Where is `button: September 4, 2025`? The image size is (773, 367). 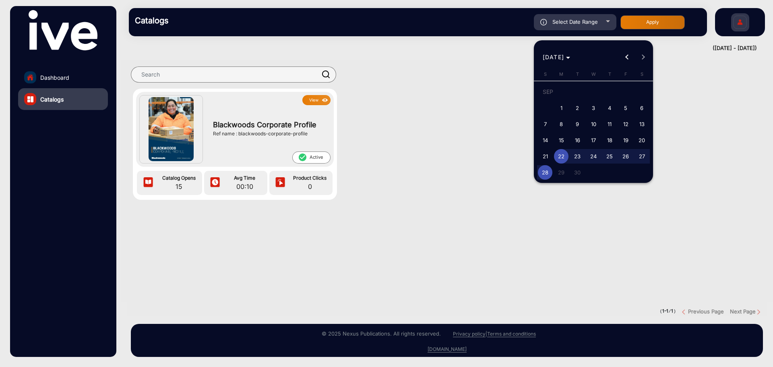 button: September 4, 2025 is located at coordinates (610, 108).